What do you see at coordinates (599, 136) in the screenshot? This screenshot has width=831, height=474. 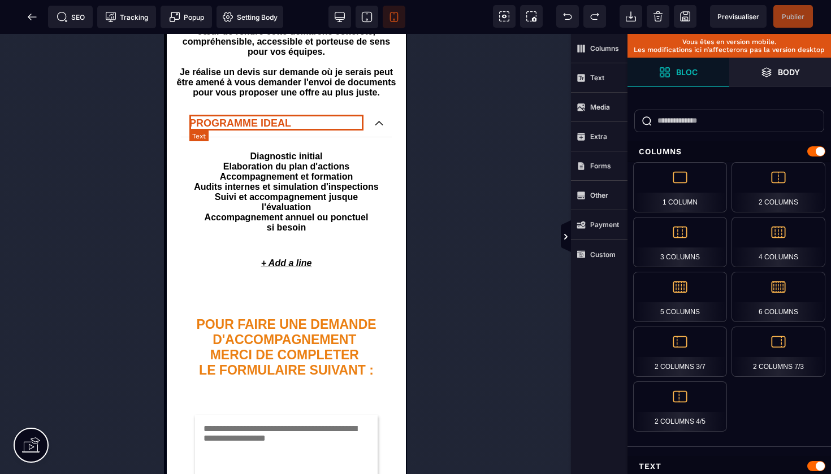 I see `strong: Extra` at bounding box center [599, 136].